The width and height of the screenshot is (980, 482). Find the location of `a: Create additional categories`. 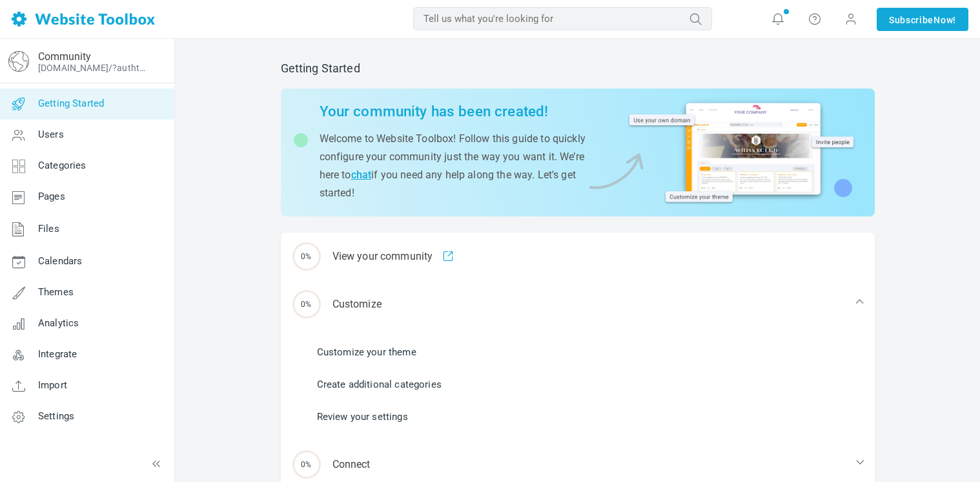

a: Create additional categories is located at coordinates (379, 384).